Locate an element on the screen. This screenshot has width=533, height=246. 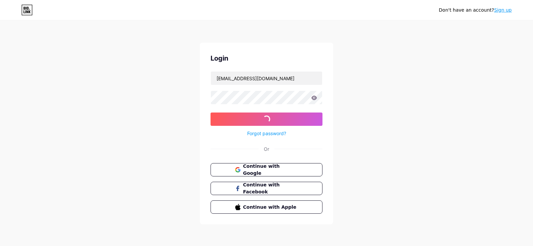
a: Forgot password? is located at coordinates (267, 133).